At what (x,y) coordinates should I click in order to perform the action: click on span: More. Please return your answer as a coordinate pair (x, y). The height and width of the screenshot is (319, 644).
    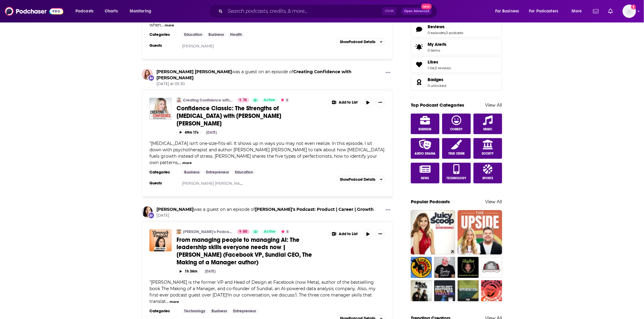
    Looking at the image, I should click on (576, 11).